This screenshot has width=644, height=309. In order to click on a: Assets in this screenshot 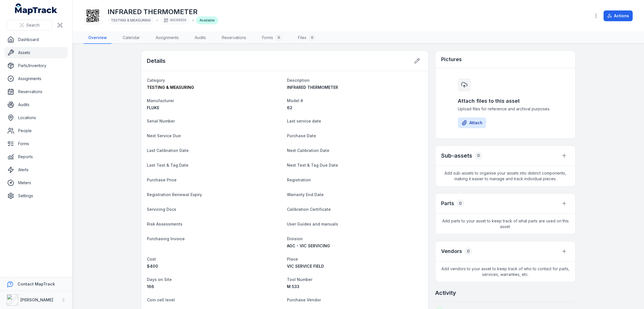, I will do `click(36, 53)`.